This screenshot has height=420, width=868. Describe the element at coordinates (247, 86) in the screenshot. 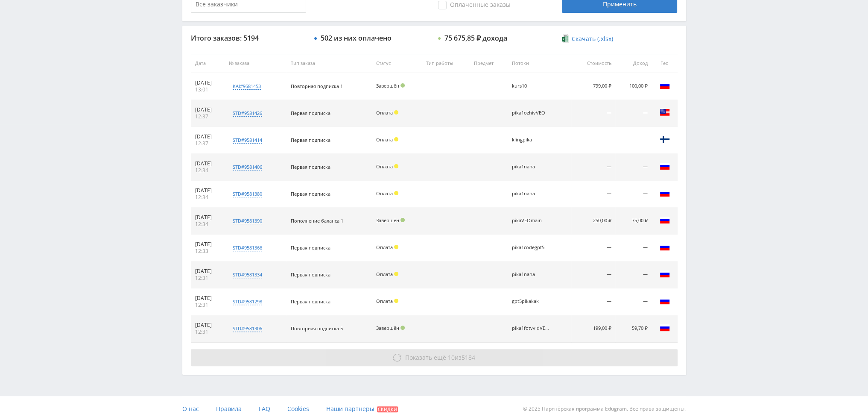

I see `div: kai#9581453` at that location.